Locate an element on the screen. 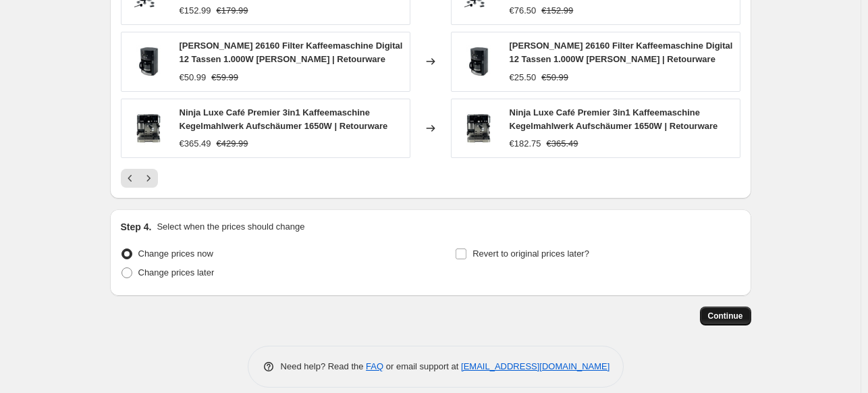 The height and width of the screenshot is (393, 868). div: €25.50 is located at coordinates (524, 78).